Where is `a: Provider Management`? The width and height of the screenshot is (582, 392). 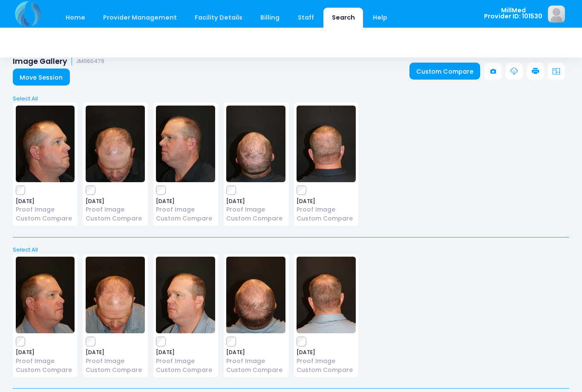
a: Provider Management is located at coordinates (140, 18).